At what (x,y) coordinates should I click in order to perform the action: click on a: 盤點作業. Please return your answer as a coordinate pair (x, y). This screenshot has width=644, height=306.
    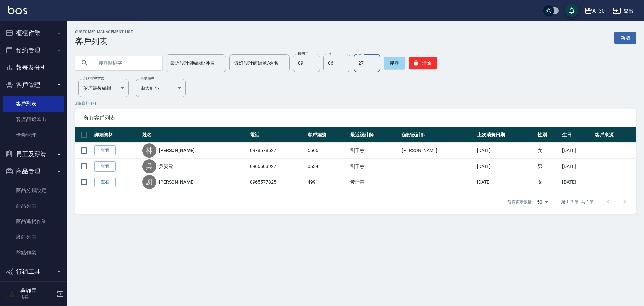
    Looking at the image, I should click on (34, 253).